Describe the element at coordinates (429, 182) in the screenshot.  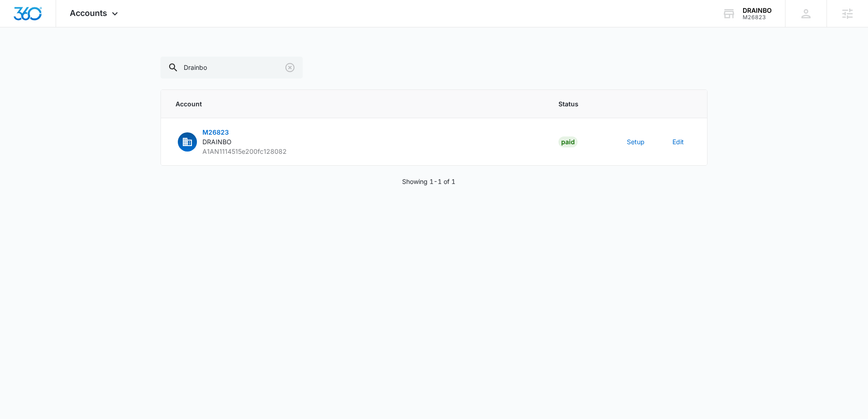
I see `p: Showing 1-1 of 1` at that location.